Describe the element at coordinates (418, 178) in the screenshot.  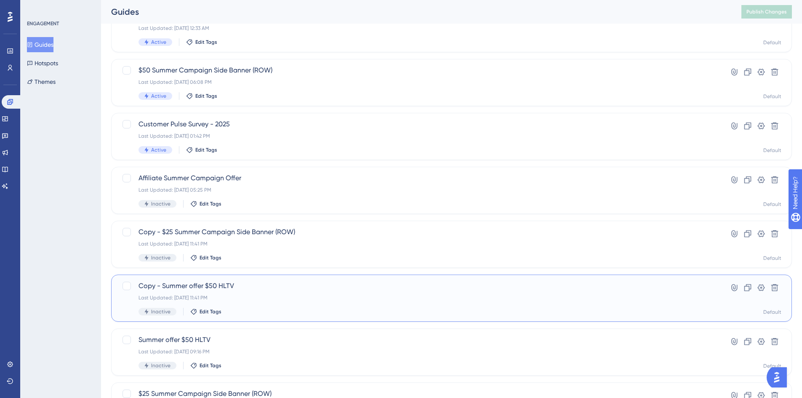
I see `span: Affiliate Summer Campaign Offer` at that location.